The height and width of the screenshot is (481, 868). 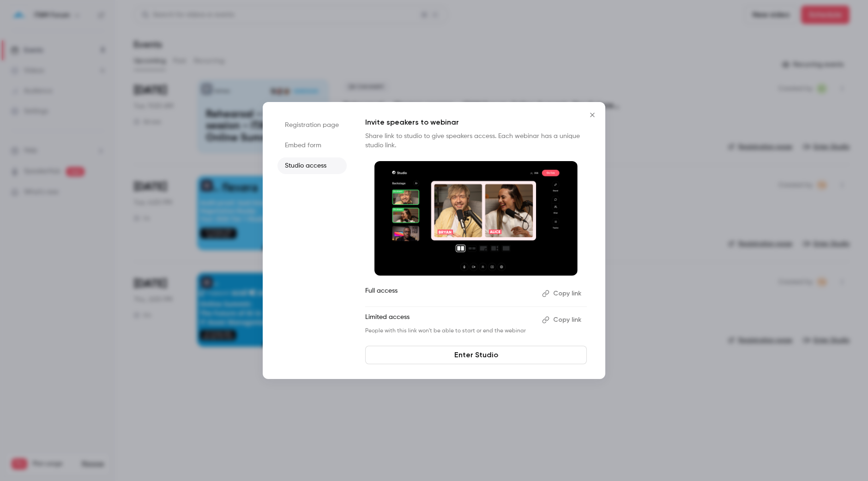 I want to click on p: Full access, so click(x=450, y=294).